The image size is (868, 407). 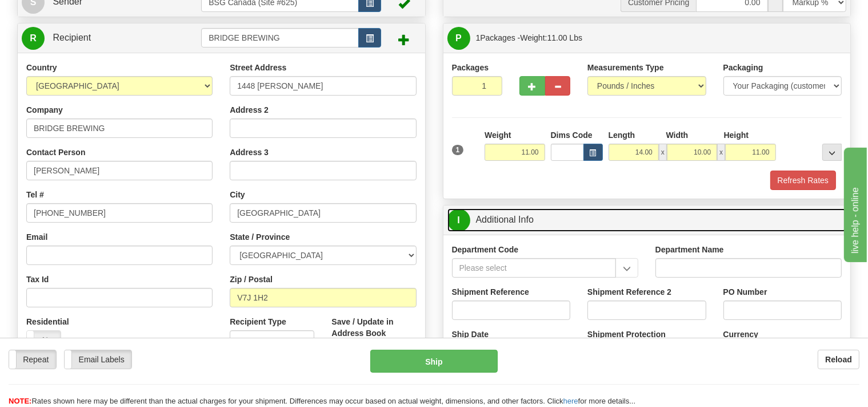 What do you see at coordinates (33, 38) in the screenshot?
I see `span: R` at bounding box center [33, 38].